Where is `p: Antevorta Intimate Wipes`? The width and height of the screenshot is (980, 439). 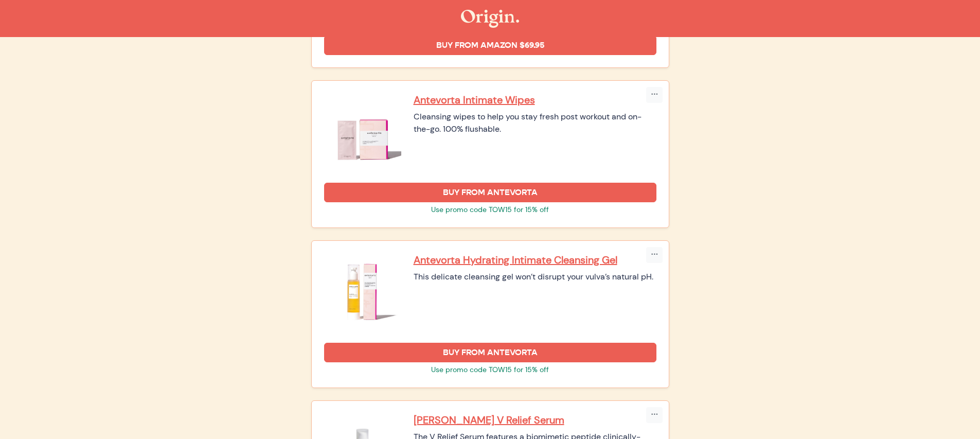
p: Antevorta Intimate Wipes is located at coordinates (535, 100).